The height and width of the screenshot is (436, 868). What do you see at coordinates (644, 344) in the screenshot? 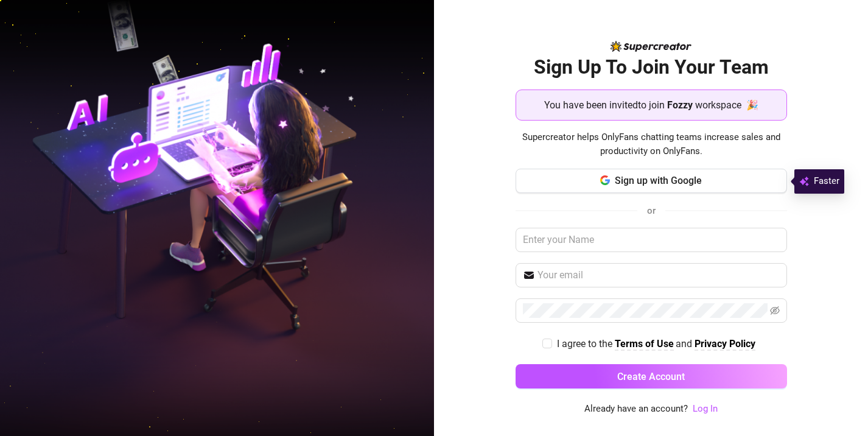
I see `a: Terms of Use` at bounding box center [644, 344].